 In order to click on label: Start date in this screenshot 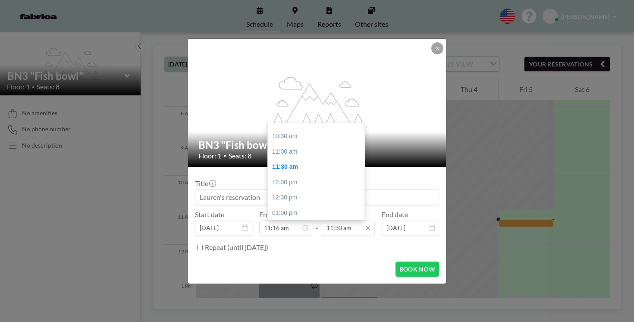, I will do `click(210, 214)`.